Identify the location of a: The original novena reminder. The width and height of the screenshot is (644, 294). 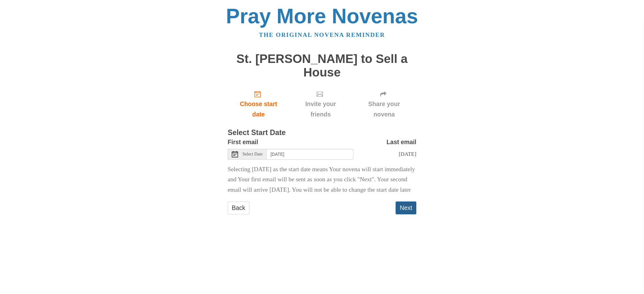
(322, 35).